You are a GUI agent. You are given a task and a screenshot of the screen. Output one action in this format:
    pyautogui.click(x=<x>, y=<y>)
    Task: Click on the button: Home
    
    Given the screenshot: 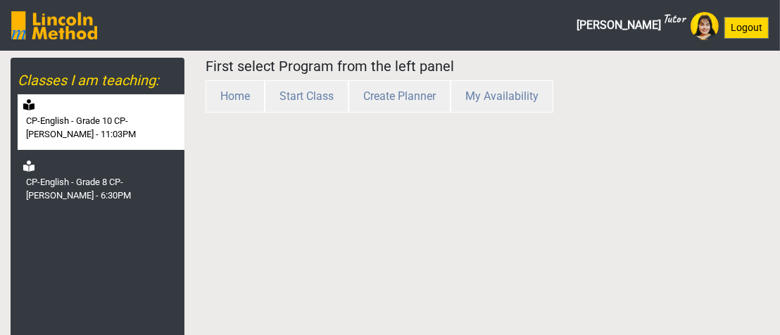 What is the action you would take?
    pyautogui.click(x=235, y=96)
    